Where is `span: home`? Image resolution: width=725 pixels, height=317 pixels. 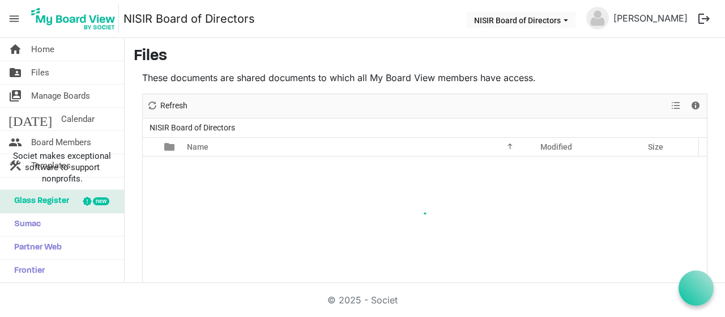
span: home is located at coordinates (15, 49).